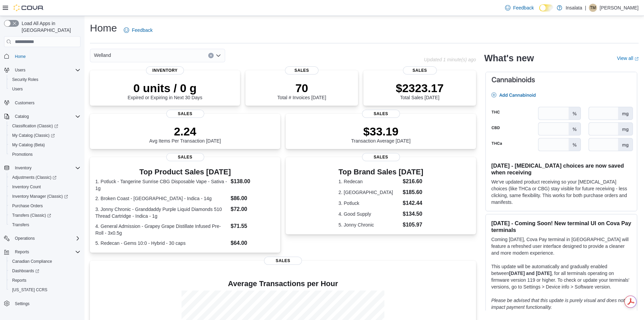 The image size is (644, 320). Describe the element at coordinates (509, 58) in the screenshot. I see `h2: What's new` at that location.